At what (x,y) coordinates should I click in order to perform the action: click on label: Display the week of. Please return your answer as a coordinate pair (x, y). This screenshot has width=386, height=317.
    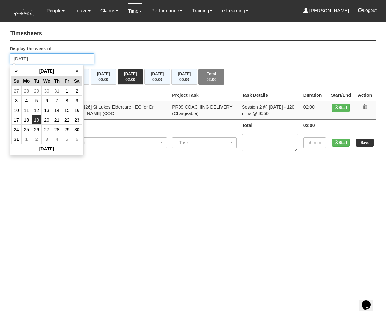
    Looking at the image, I should click on (31, 49).